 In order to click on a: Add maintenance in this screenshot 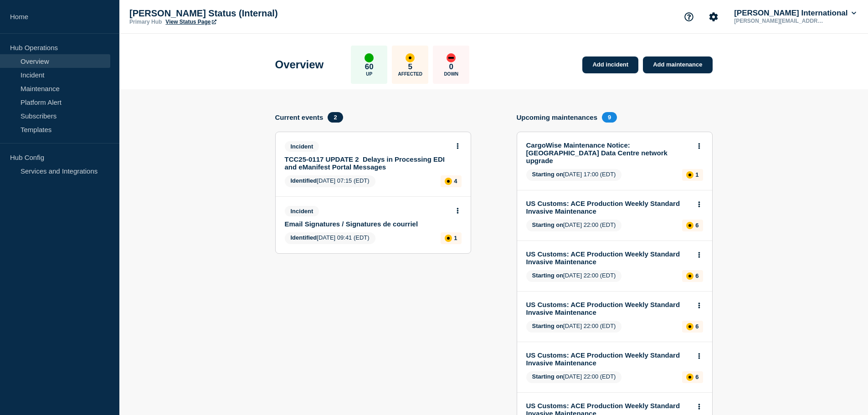, I will do `click(678, 65)`.